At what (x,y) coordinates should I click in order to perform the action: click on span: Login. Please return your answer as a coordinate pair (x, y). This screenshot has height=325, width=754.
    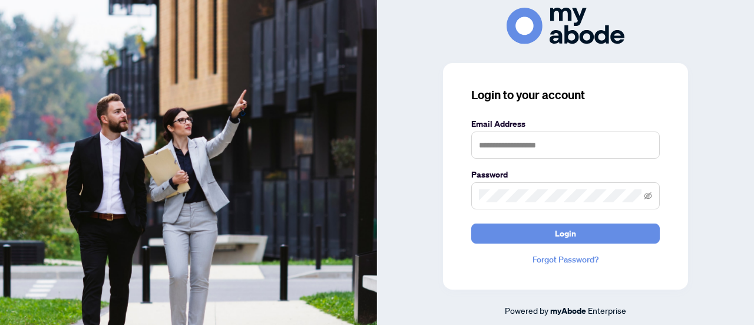
    Looking at the image, I should click on (566, 233).